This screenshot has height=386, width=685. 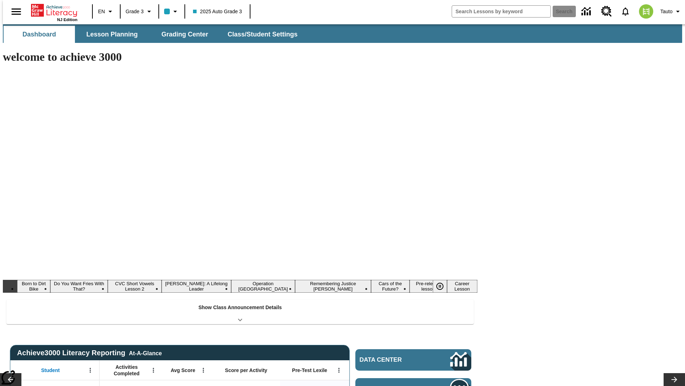 I want to click on span: NJ Edition, so click(x=67, y=20).